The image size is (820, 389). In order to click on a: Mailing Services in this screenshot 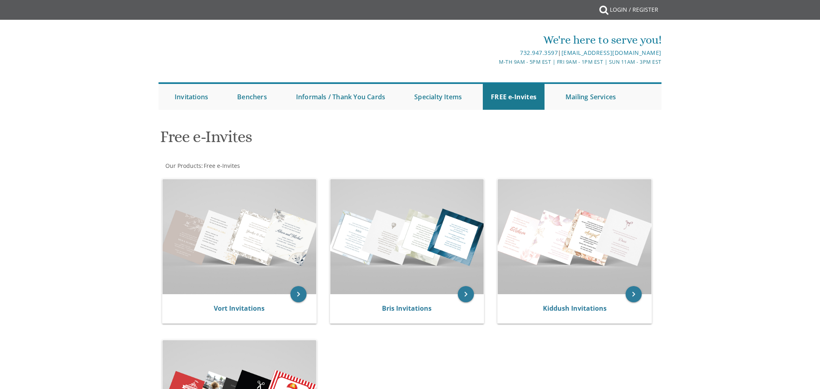, I will do `click(590, 97)`.